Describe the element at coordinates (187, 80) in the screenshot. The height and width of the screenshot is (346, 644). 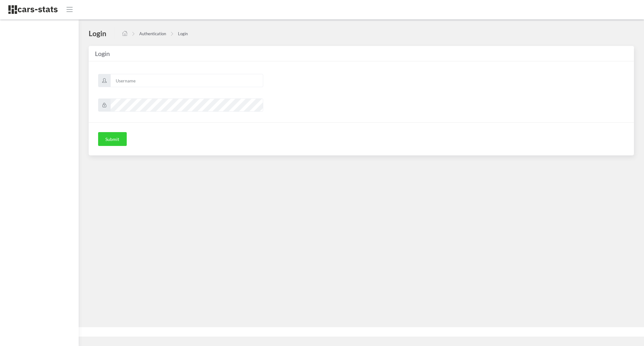
I see `input: Username` at that location.